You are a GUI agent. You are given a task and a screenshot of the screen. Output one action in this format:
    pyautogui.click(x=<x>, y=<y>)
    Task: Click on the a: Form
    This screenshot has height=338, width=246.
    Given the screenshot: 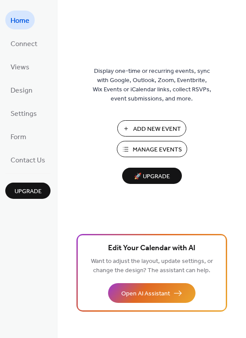 What is the action you would take?
    pyautogui.click(x=18, y=136)
    